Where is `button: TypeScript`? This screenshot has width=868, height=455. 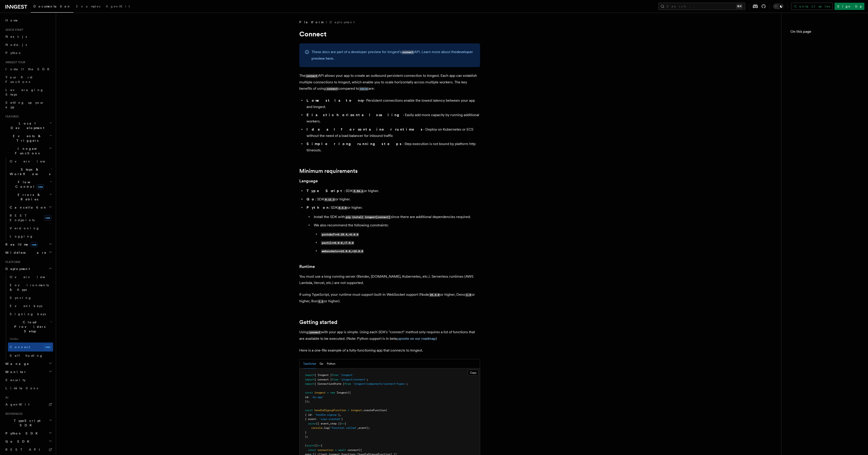
button: TypeScript is located at coordinates (310, 363).